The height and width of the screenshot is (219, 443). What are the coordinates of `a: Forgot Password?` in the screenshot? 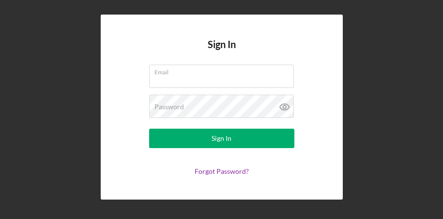 It's located at (222, 171).